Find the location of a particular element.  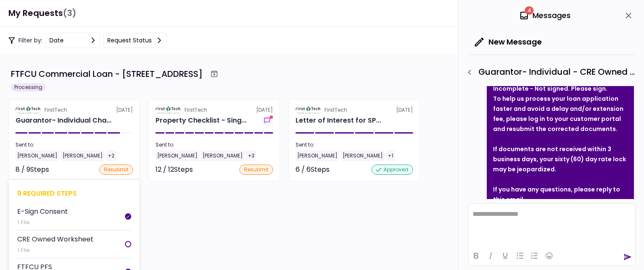

div: 9 required steps is located at coordinates (74, 193).